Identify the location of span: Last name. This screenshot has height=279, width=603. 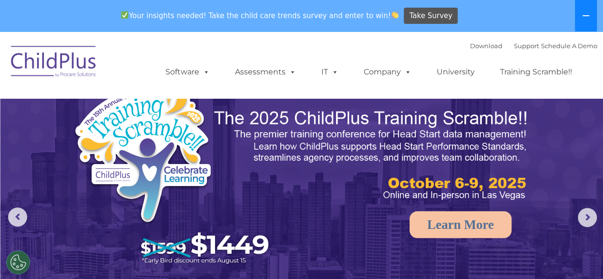
(147, 66).